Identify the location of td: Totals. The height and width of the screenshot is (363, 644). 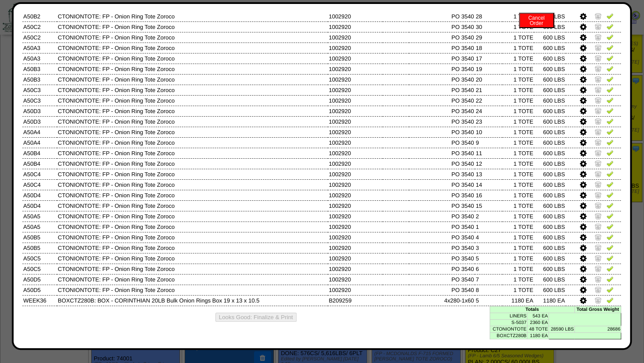
(531, 309).